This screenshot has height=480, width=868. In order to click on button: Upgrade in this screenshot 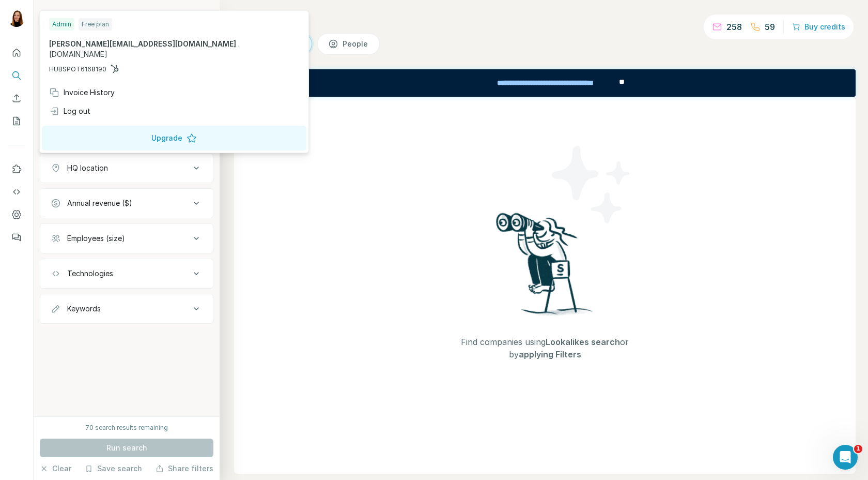, I will do `click(174, 138)`.